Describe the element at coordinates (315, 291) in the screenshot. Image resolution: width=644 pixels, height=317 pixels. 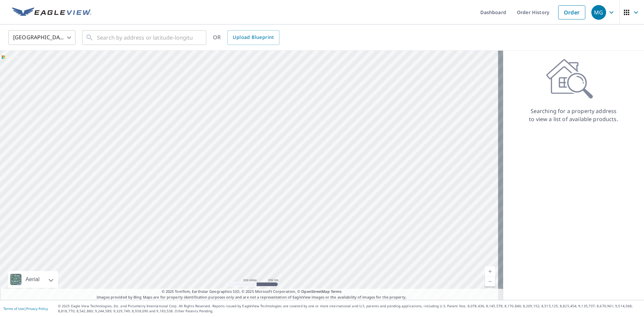
I see `a: OpenStreetMap` at that location.